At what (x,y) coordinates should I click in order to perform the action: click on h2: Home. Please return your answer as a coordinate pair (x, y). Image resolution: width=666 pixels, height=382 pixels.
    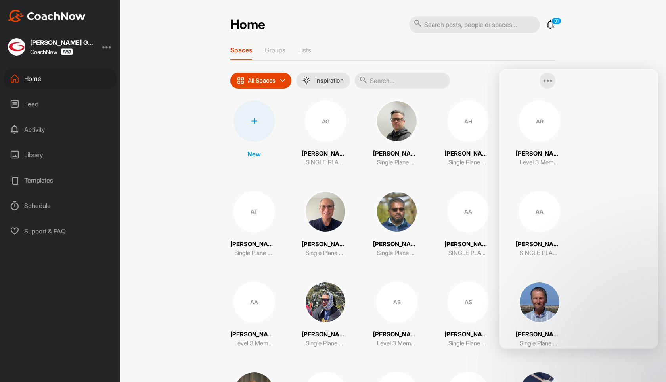
    Looking at the image, I should click on (248, 25).